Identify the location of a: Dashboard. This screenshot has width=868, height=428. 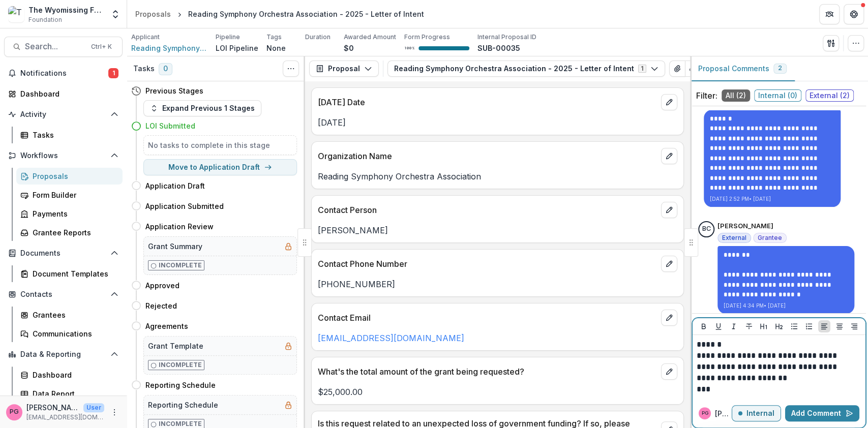
(69, 375).